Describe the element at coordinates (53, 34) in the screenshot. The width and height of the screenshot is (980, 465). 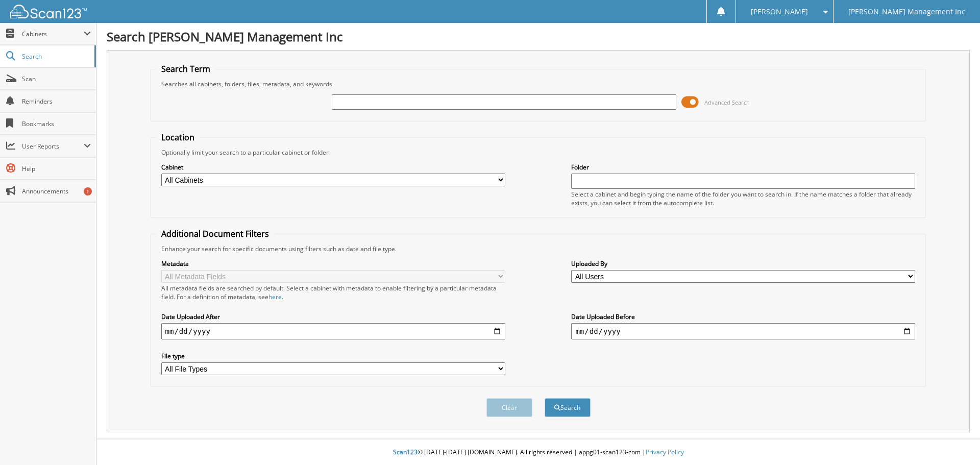
I see `span: Cabinets` at that location.